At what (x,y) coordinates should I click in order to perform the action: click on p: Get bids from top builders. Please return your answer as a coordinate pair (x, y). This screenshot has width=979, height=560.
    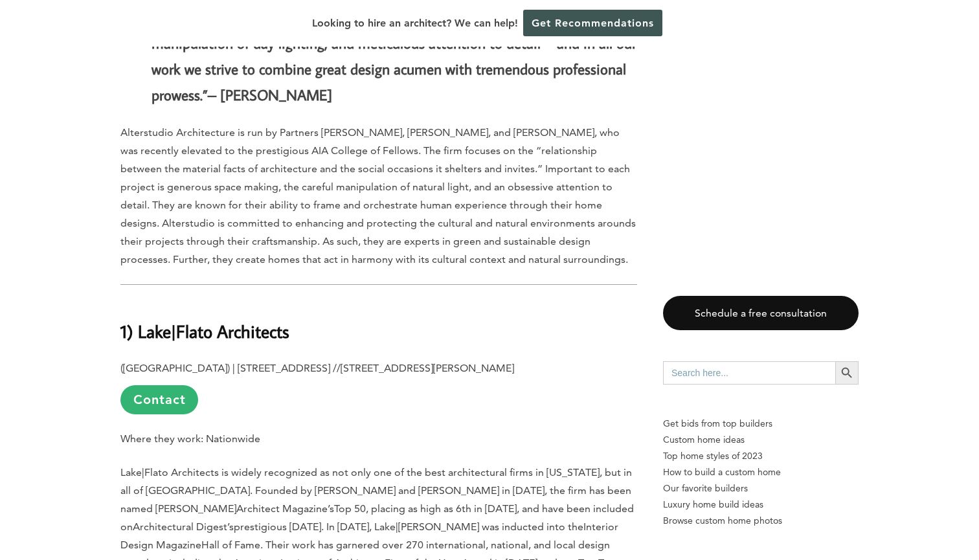
    Looking at the image, I should click on (761, 423).